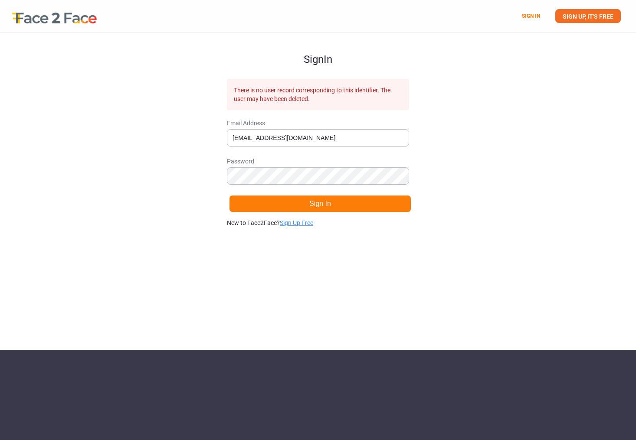 The height and width of the screenshot is (440, 636). Describe the element at coordinates (588, 16) in the screenshot. I see `a: SIGN UP, IT'S FREE` at that location.